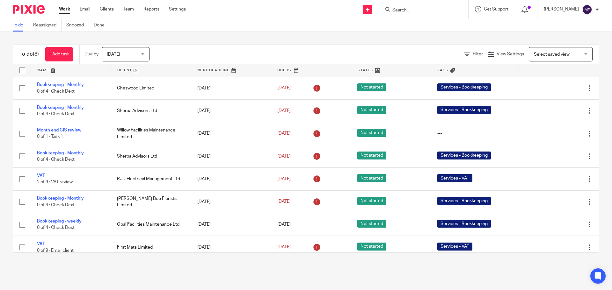  What do you see at coordinates (496, 9) in the screenshot?
I see `span: Get Support` at bounding box center [496, 9].